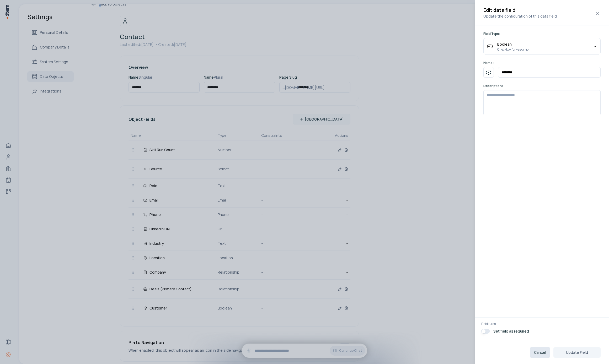 Image resolution: width=609 pixels, height=364 pixels. Describe the element at coordinates (511, 331) in the screenshot. I see `p: Set field as required` at that location.